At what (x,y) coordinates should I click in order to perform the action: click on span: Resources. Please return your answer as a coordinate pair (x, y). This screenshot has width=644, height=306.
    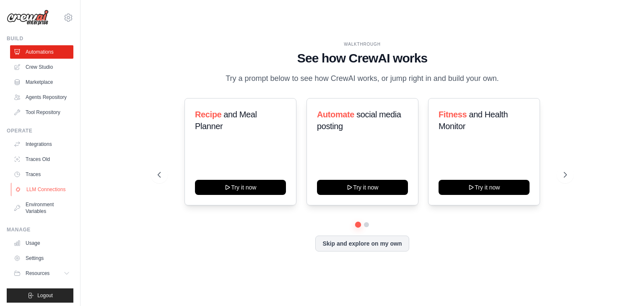
    Looking at the image, I should click on (38, 273).